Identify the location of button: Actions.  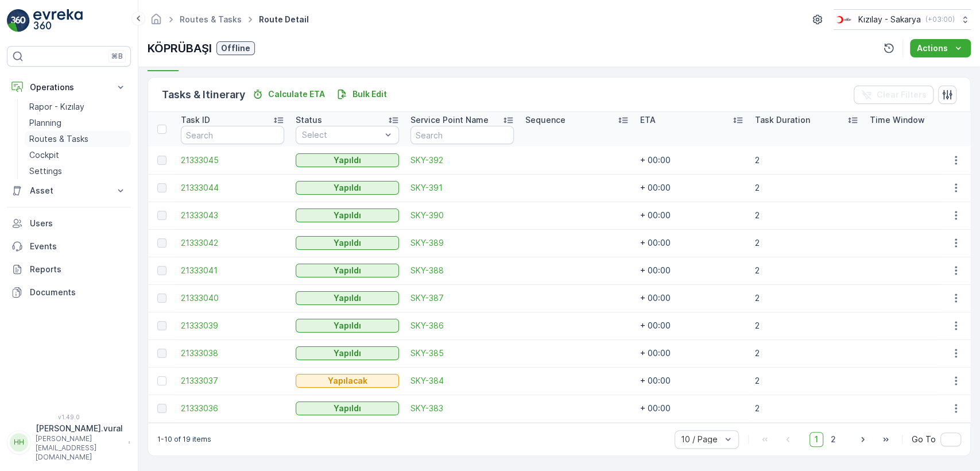
(940, 48).